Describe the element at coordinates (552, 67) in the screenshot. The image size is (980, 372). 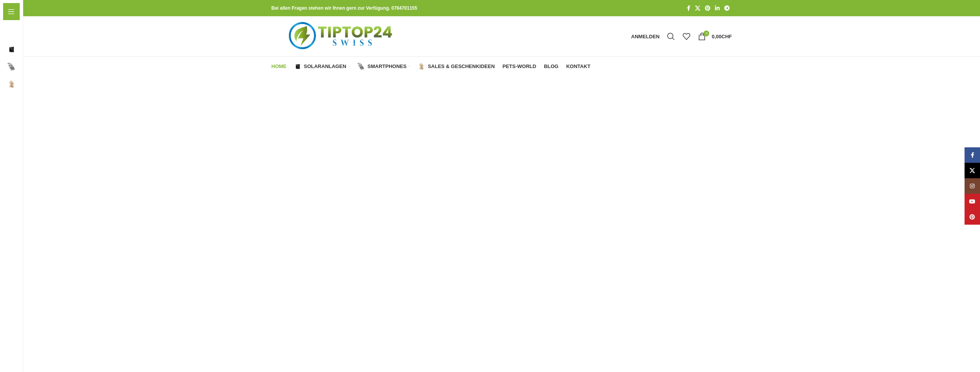
I see `a: Blog` at that location.